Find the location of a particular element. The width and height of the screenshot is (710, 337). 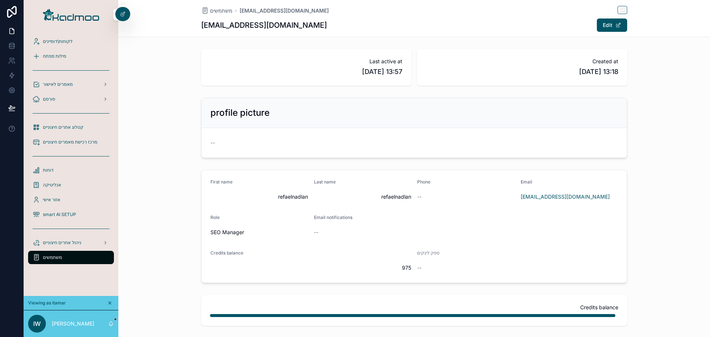

a: לקוחות\דומיינים is located at coordinates (71, 41).